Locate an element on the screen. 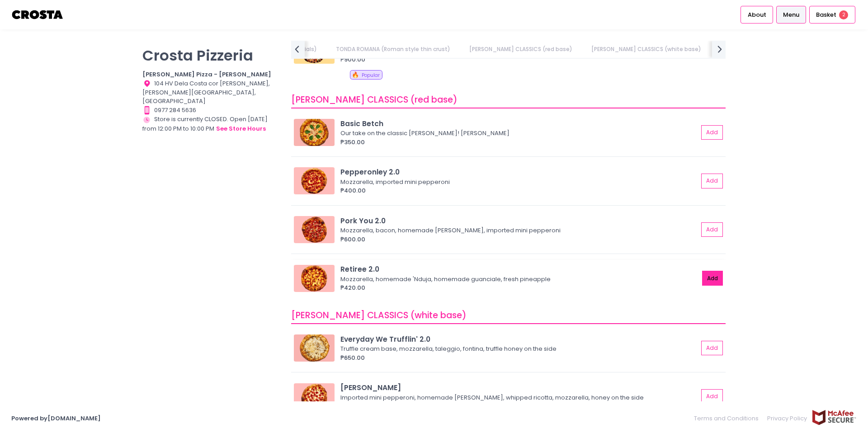  a: TONDA ROMANA (Roman style thin crust) is located at coordinates (393, 49).